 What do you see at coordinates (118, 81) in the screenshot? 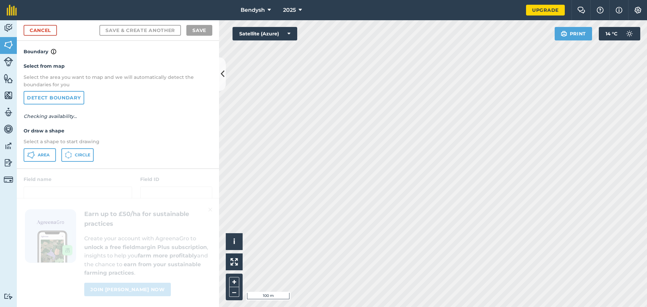
I see `p: Select the area you want to map and we will automatically detect the boundaries for you` at bounding box center [118, 81].